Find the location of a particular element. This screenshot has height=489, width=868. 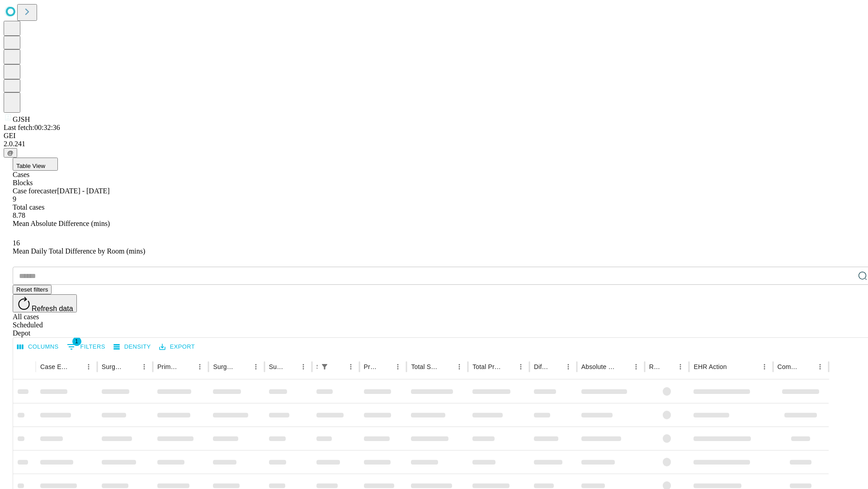

span: 9 is located at coordinates (15, 198).